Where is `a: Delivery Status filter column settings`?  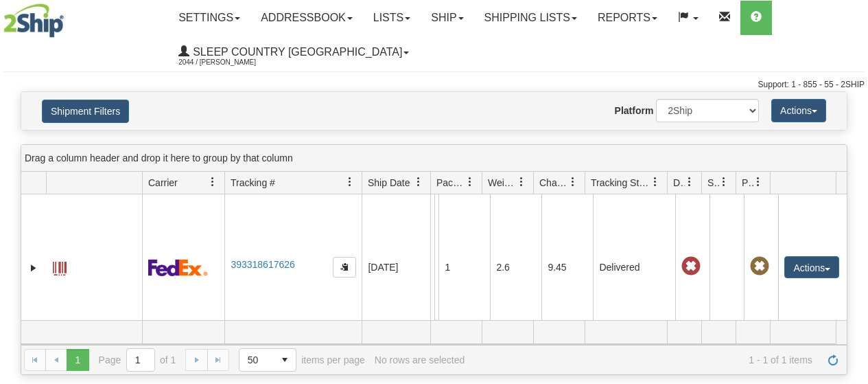
a: Delivery Status filter column settings is located at coordinates (689, 182).